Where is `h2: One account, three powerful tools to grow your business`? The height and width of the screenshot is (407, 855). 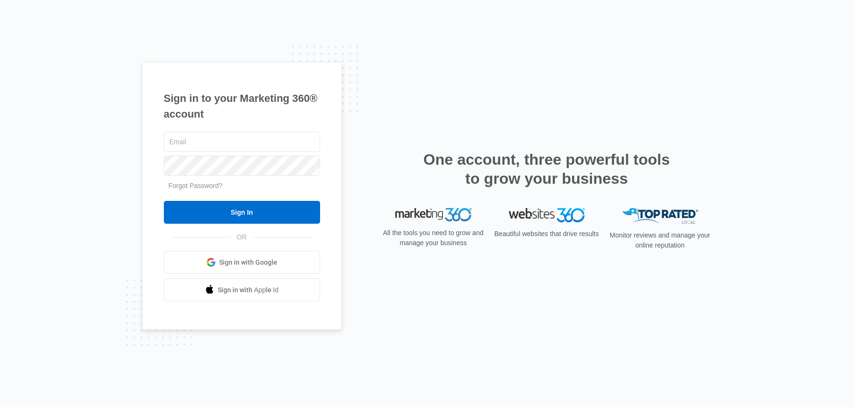 h2: One account, three powerful tools to grow your business is located at coordinates (547, 169).